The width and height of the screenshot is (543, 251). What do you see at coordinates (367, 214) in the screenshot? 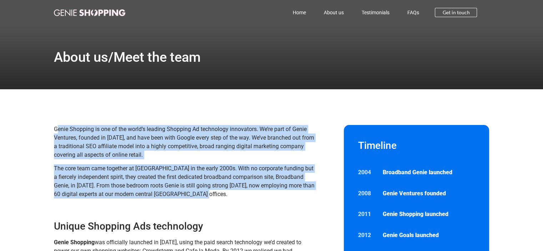
I see `p: 2011` at bounding box center [367, 214].